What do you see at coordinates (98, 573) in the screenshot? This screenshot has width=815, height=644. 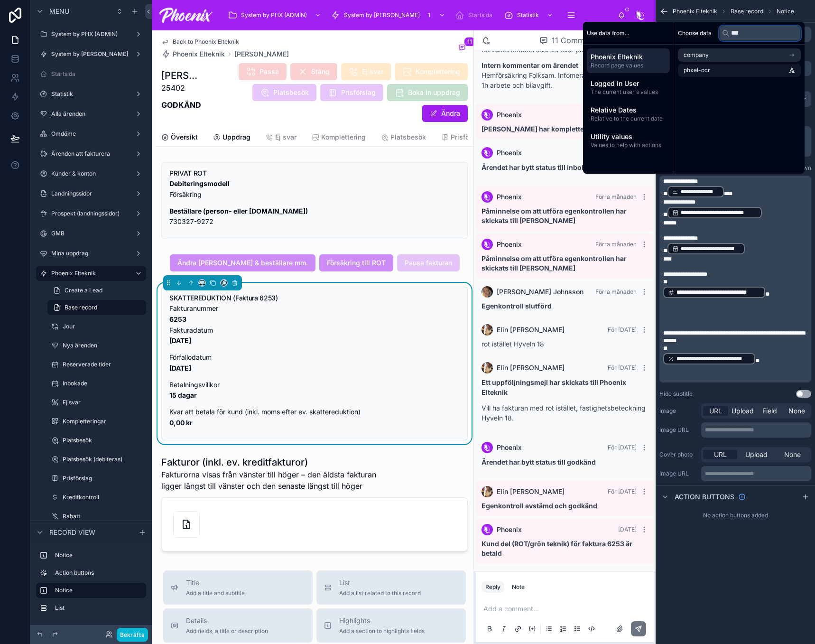 I see `label: Action buttons` at bounding box center [98, 573].